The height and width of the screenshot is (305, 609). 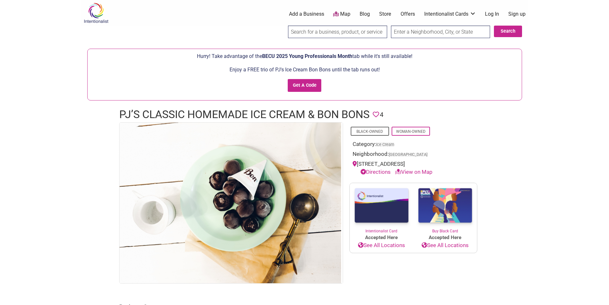 I want to click on a: Sign up, so click(x=517, y=14).